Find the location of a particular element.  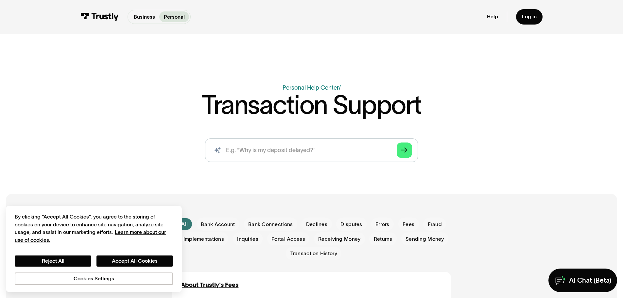

a: Personal Help Center is located at coordinates (310, 88).